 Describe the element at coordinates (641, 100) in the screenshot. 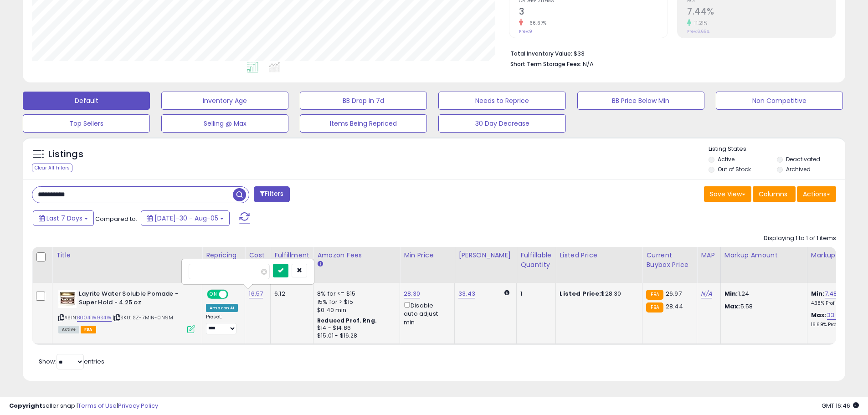

I see `button: BB Price Below Min` at that location.